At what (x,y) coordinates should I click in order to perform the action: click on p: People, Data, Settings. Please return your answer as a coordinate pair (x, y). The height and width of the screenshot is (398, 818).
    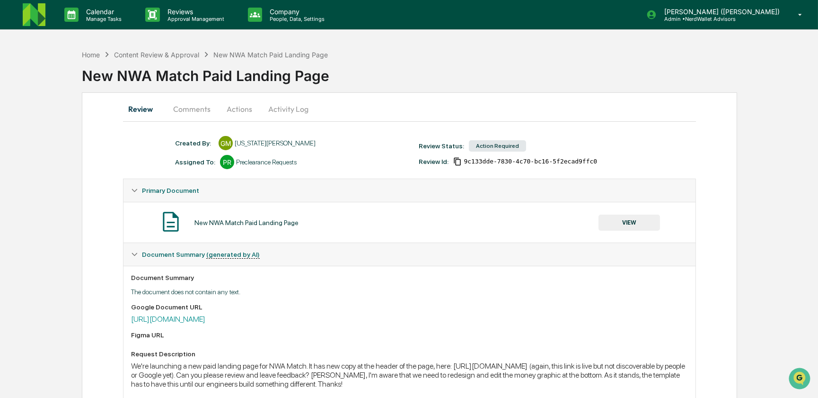
    Looking at the image, I should click on (296, 19).